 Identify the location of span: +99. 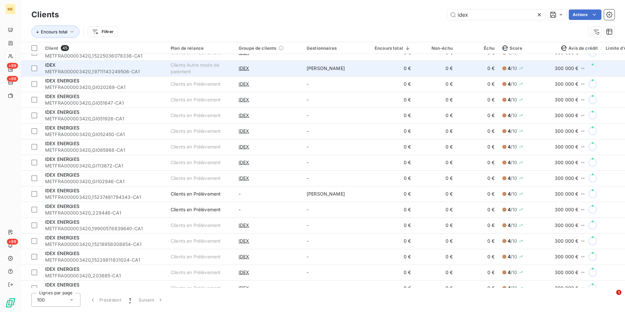
(12, 241).